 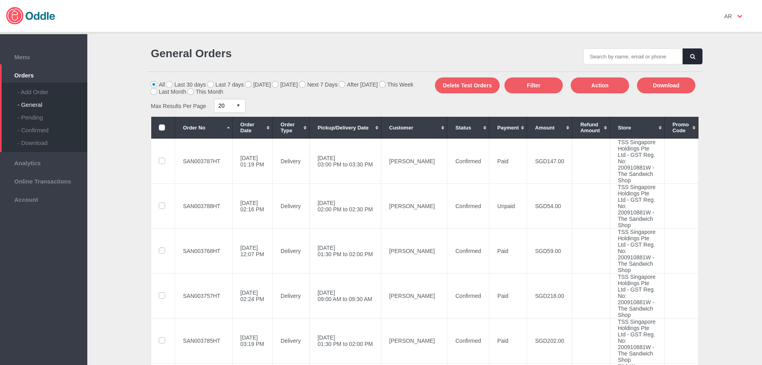 I want to click on label: This Week, so click(x=397, y=85).